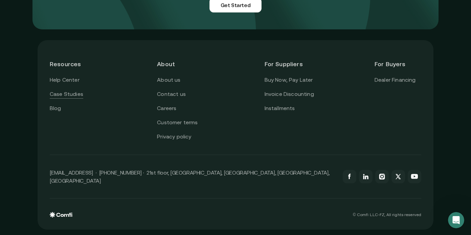 This screenshot has width=471, height=235. Describe the element at coordinates (398, 64) in the screenshot. I see `header: For Buyers` at that location.